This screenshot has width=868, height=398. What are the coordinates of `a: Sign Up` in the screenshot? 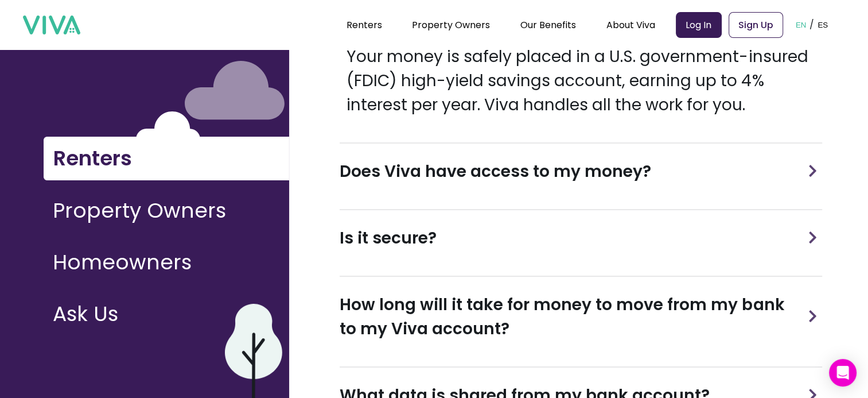 It's located at (756, 25).